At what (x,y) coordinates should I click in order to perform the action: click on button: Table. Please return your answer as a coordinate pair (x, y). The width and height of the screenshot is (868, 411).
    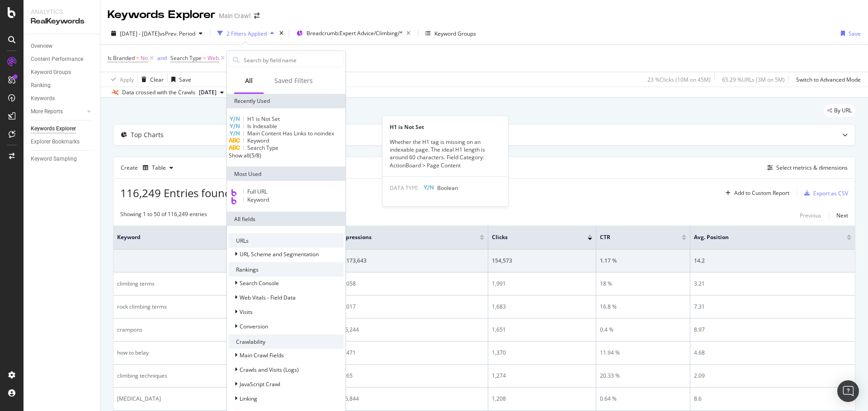
    Looking at the image, I should click on (158, 168).